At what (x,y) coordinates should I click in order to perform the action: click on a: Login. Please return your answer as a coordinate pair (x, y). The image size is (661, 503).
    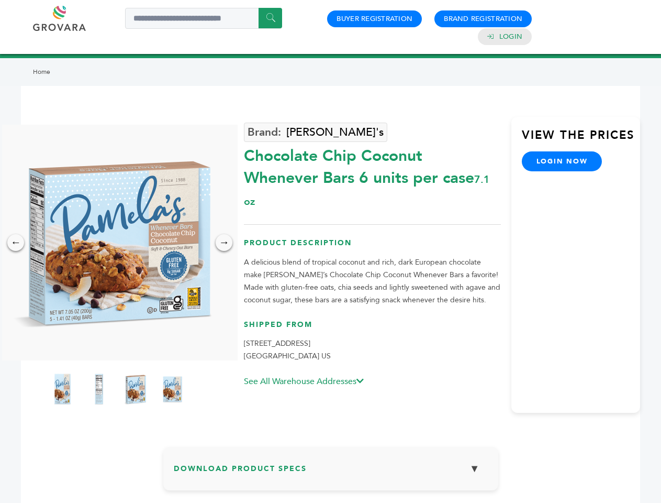
    Looking at the image, I should click on (511, 37).